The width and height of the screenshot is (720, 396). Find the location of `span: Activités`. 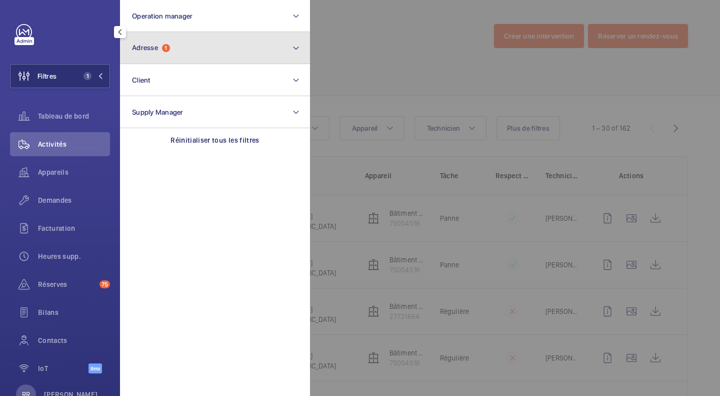

span: Activités is located at coordinates (74, 144).